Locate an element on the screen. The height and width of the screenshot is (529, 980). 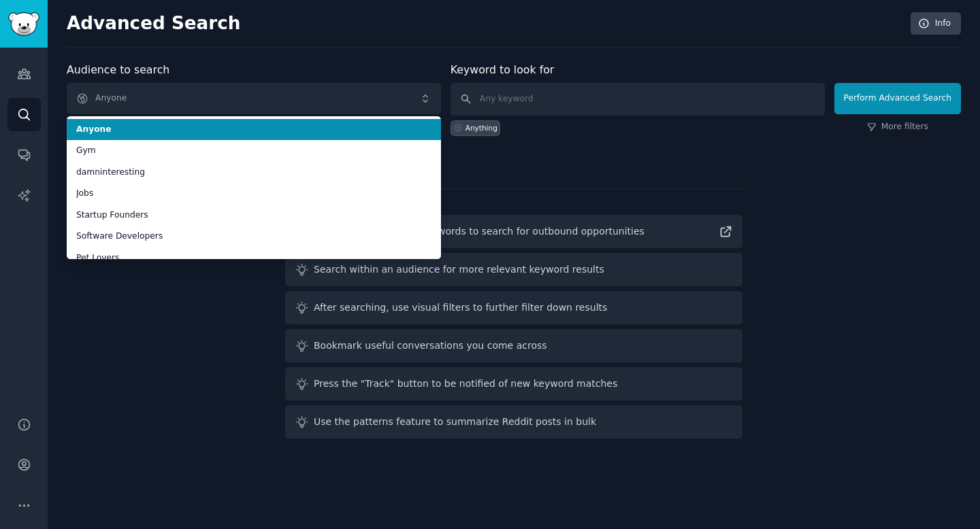
span: Gym is located at coordinates (254, 151).